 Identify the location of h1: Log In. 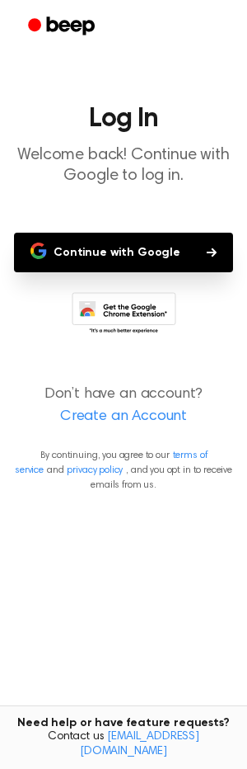
(124, 119).